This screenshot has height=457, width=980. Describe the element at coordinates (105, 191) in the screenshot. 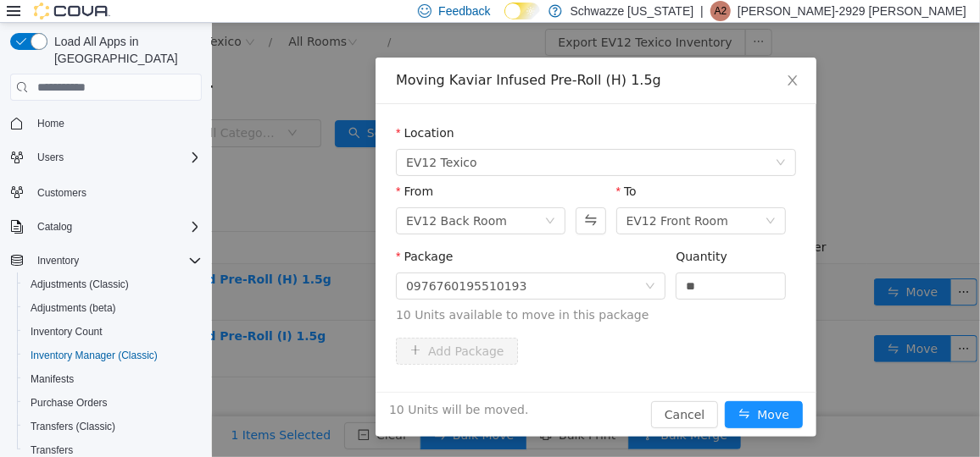

I see `button: Customers` at that location.